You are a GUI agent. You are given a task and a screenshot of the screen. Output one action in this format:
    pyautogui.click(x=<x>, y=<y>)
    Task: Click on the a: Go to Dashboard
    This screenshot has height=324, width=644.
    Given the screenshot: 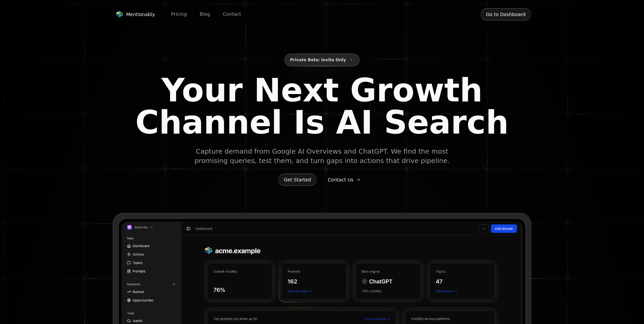 What is the action you would take?
    pyautogui.click(x=506, y=15)
    